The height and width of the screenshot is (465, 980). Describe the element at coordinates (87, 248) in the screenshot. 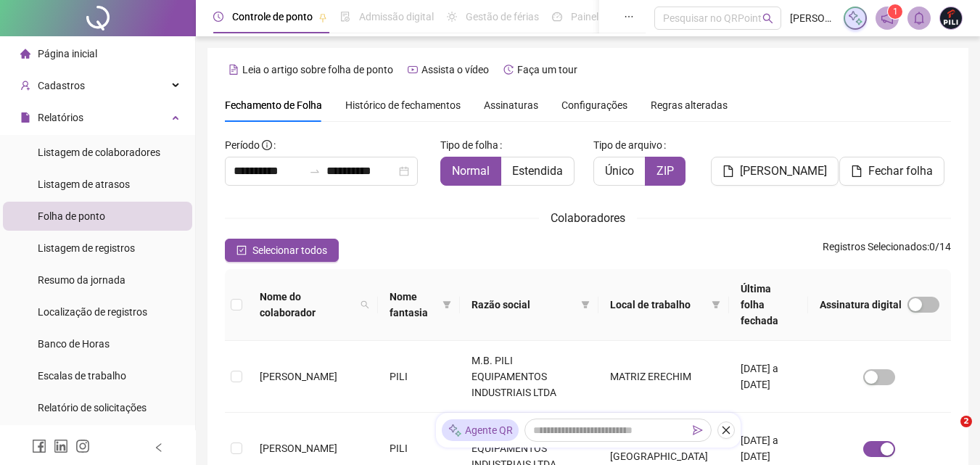

I see `span: Listagem de registros` at that location.